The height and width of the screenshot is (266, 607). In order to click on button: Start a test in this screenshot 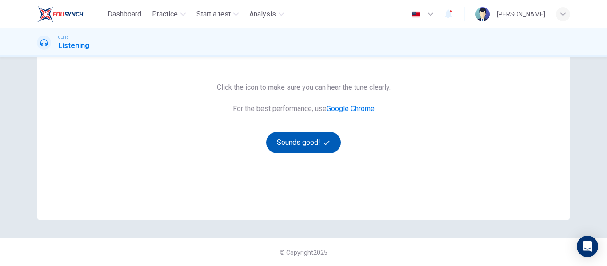, I will do `click(217, 14)`.